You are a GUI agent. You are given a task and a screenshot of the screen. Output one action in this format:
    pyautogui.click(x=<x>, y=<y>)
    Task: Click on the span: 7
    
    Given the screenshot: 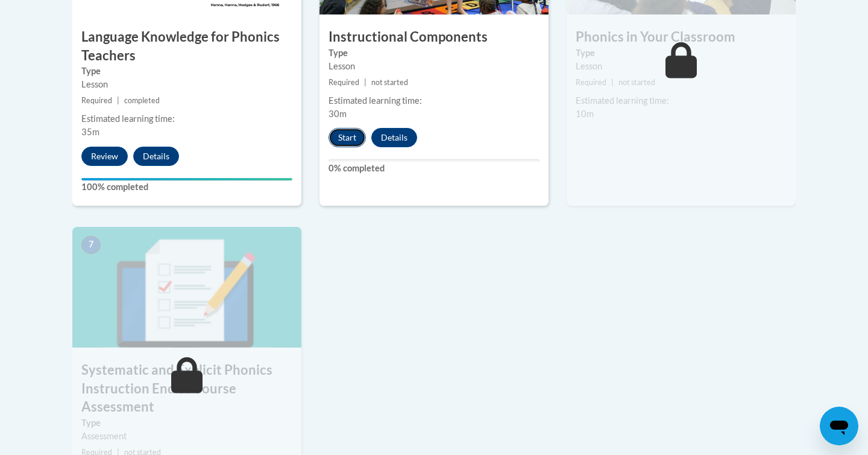 What is the action you would take?
    pyautogui.click(x=91, y=245)
    